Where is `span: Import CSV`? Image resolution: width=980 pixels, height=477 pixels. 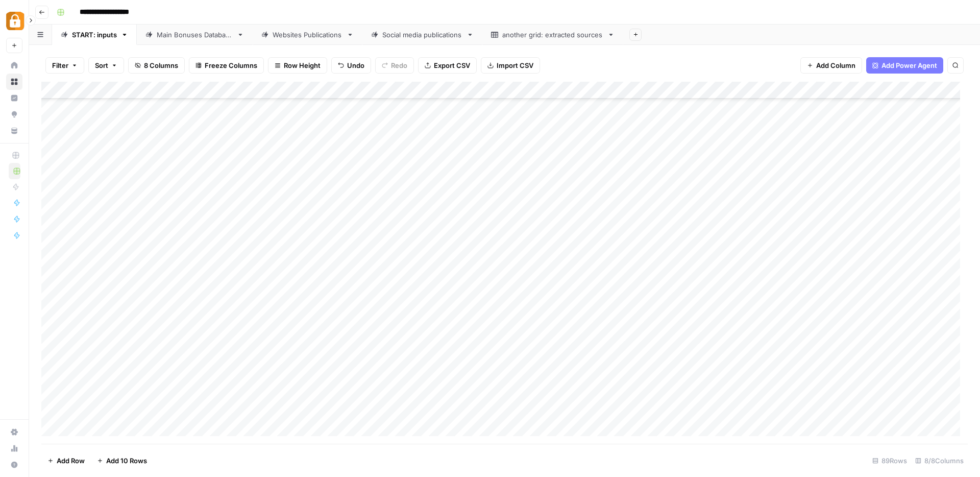 span: Import CSV is located at coordinates (516, 66).